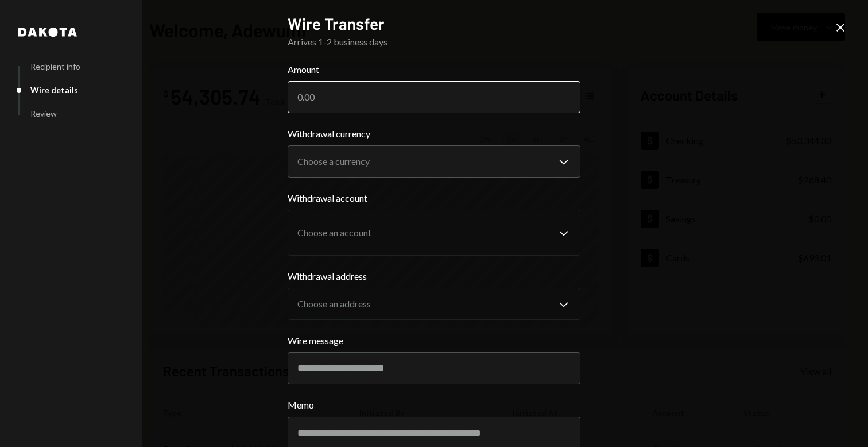 The image size is (868, 447). I want to click on button: Withdrawal account, so click(434, 232).